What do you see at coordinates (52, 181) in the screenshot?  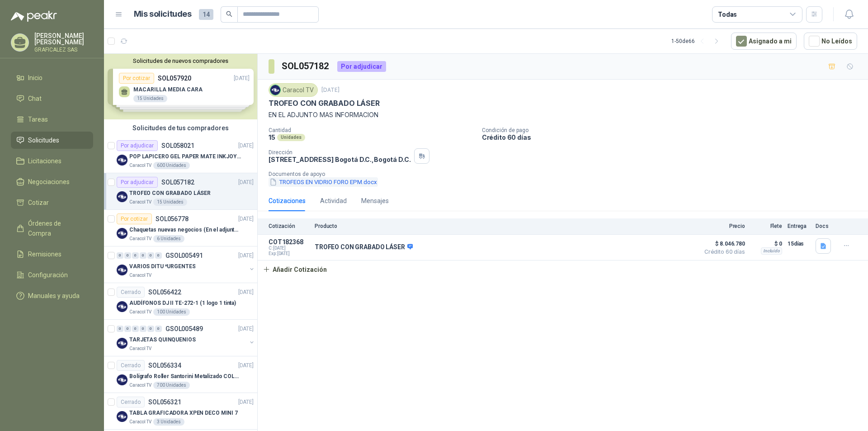 I see `a: Negociaciones` at bounding box center [52, 181].